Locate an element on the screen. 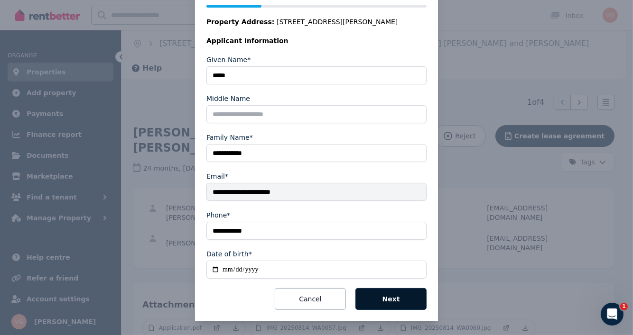 This screenshot has width=633, height=335. span: 1 is located at coordinates (624, 307).